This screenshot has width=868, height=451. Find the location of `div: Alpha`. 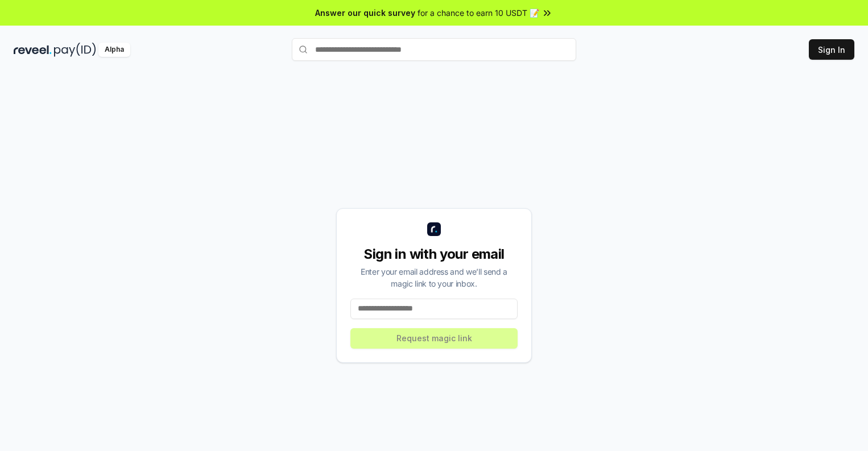

div: Alpha is located at coordinates (115, 49).